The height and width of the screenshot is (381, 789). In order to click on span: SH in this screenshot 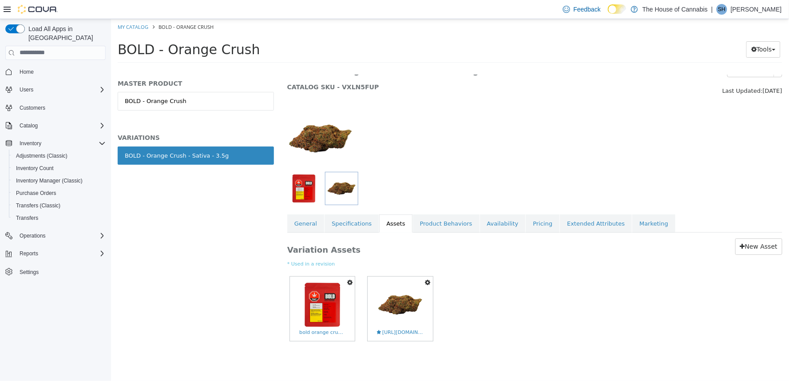, I will do `click(722, 9)`.